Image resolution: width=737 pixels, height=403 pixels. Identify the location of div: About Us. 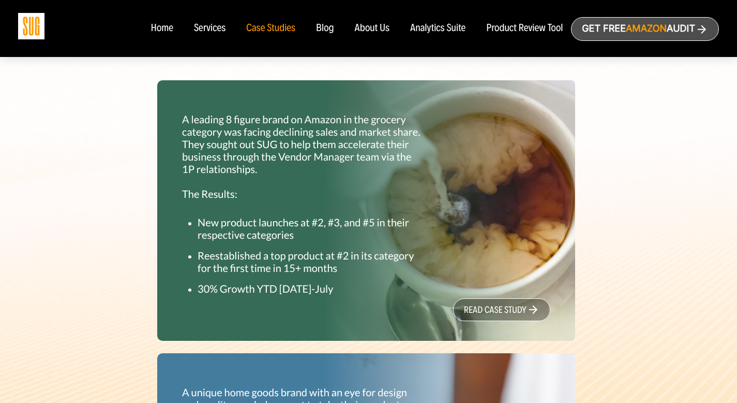
(373, 28).